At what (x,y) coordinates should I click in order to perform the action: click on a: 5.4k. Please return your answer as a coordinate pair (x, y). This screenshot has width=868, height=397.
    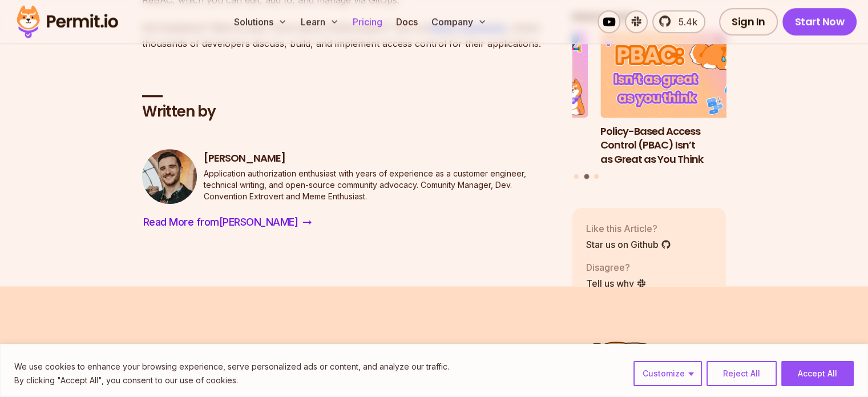
    Looking at the image, I should click on (679, 22).